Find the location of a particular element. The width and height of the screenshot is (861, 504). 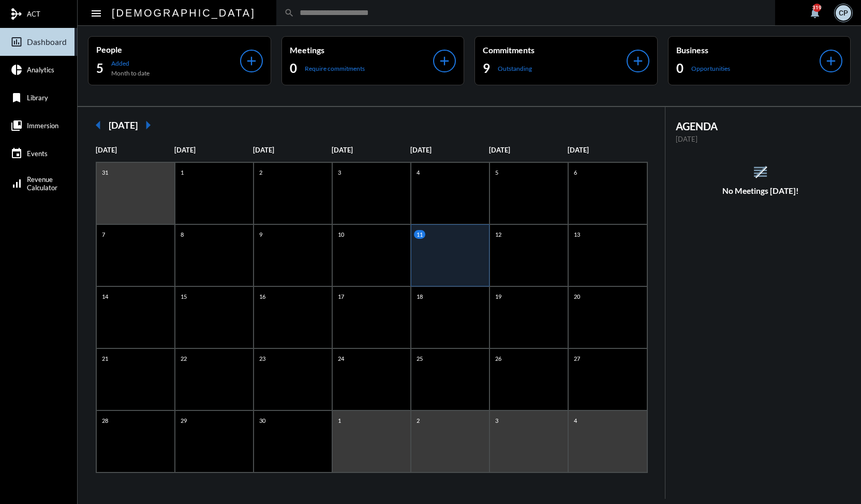

p: 25 is located at coordinates (420, 359).